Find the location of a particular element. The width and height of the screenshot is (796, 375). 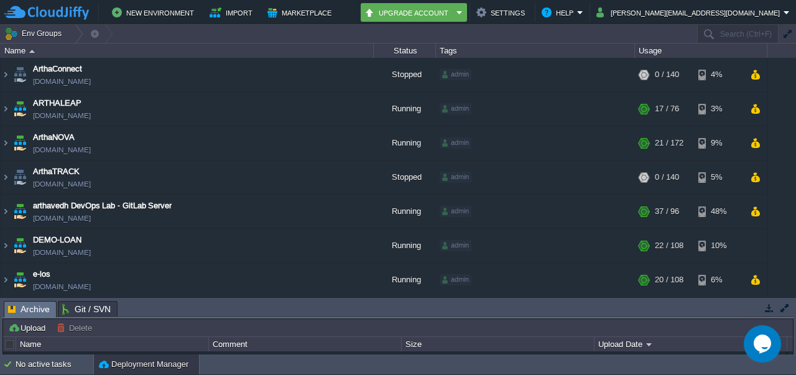

div: Sample package which you can deploy to your environment. Feel free to delete and upload a package... is located at coordinates (305, 358).